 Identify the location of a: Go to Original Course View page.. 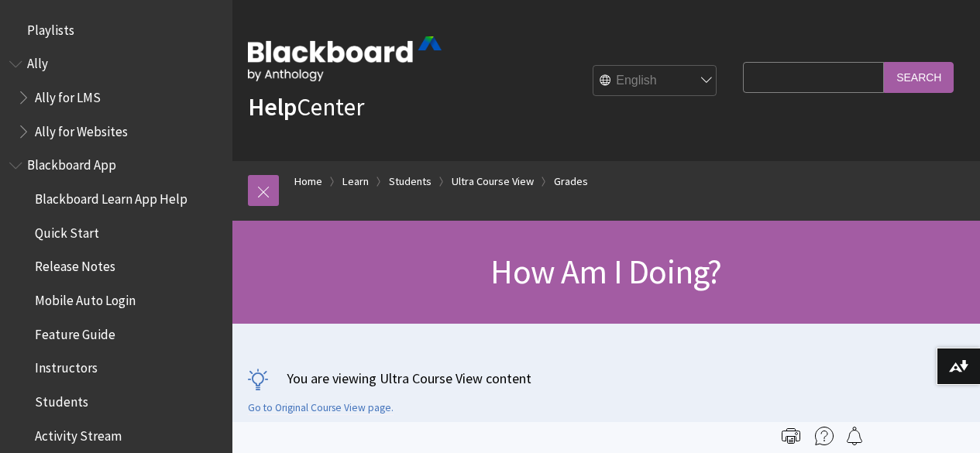
(321, 408).